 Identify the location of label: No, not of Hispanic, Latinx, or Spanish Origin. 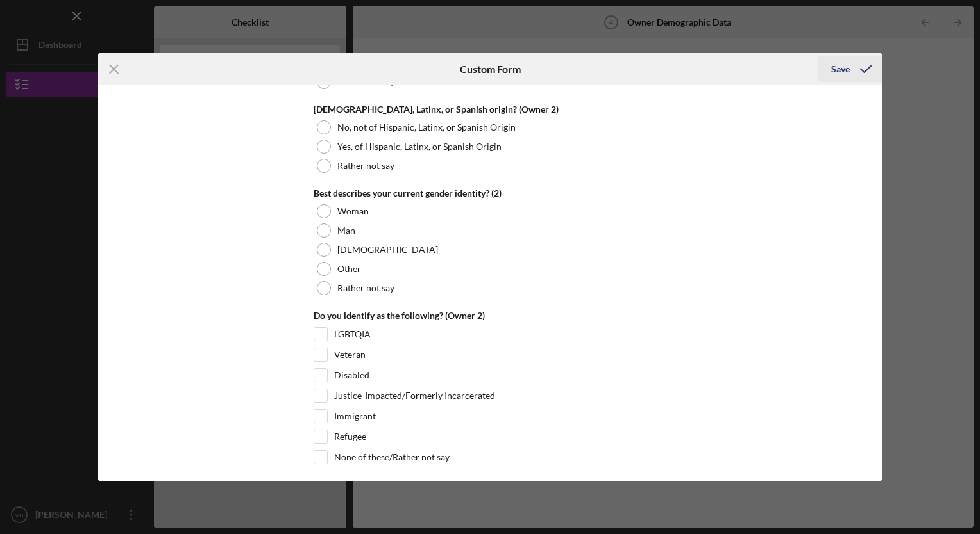
(426, 127).